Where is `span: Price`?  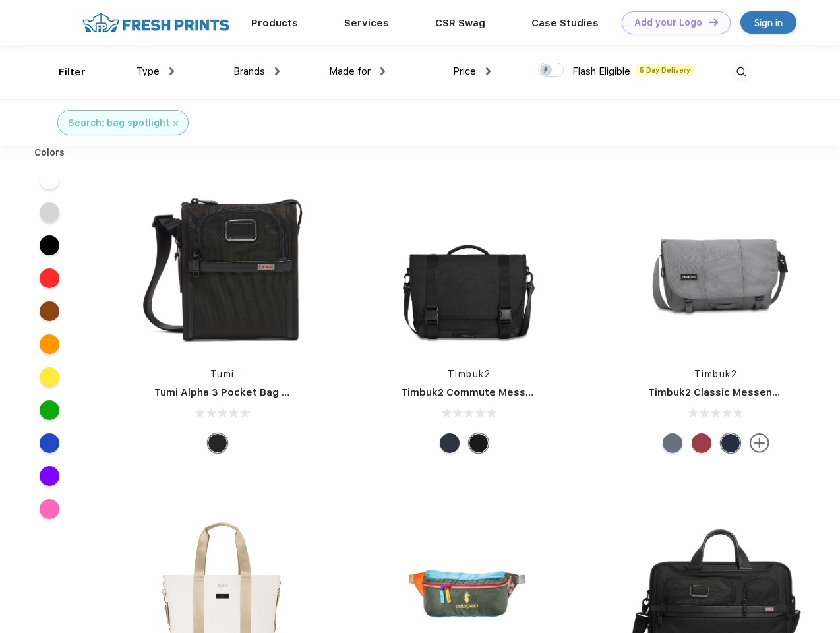 span: Price is located at coordinates (464, 71).